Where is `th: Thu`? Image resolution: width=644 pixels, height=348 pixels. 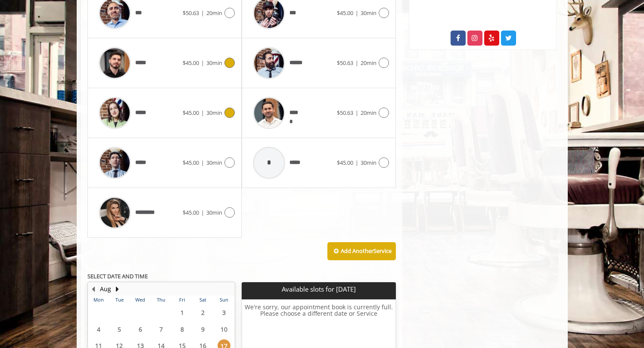 th: Thu is located at coordinates (161, 300).